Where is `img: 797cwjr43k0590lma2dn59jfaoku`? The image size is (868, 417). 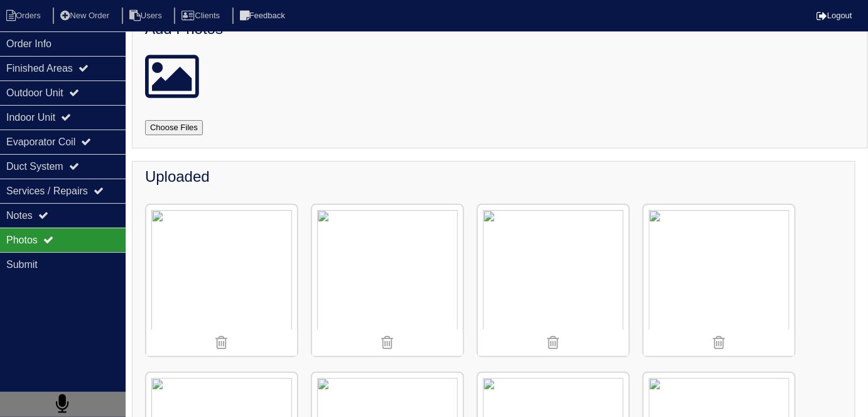
img: 797cwjr43k0590lma2dn59jfaoku is located at coordinates (221, 281).